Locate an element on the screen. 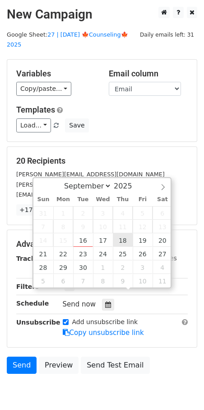 This screenshot has height=410, width=204. a: Preview is located at coordinates (59, 365).